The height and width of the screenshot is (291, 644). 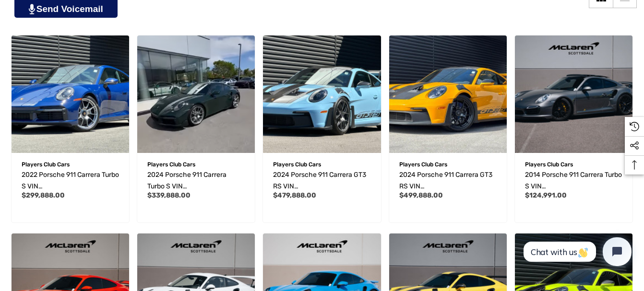 I want to click on img: For Sale: 2024 Porsche 911 Carrera GT3 RS VIN WP0AF2A90RS272464, so click(x=448, y=94).